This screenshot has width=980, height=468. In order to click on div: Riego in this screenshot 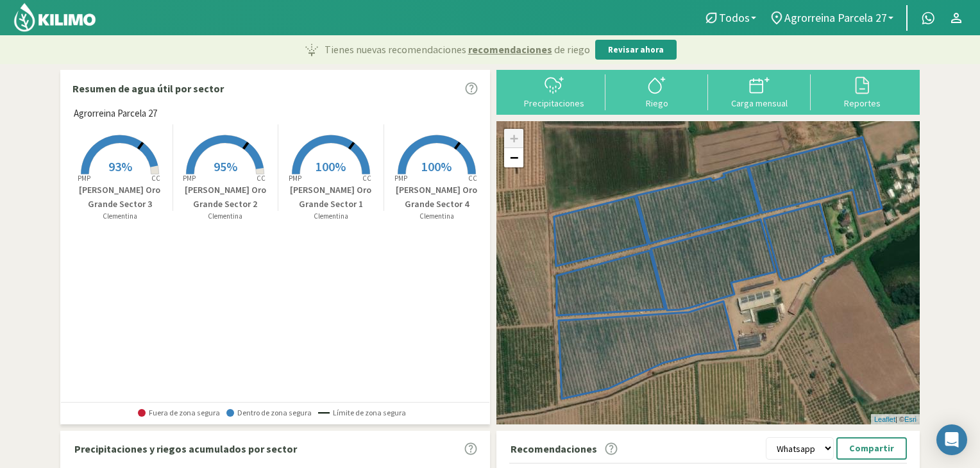, I will do `click(657, 104)`.